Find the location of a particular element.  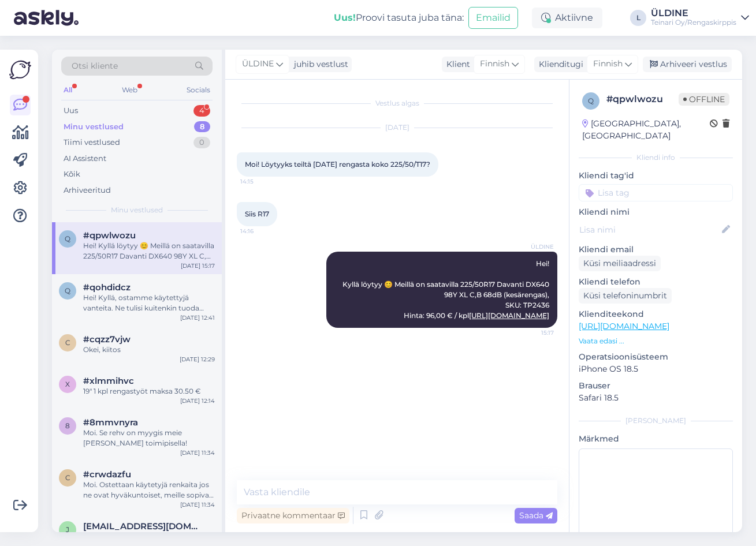

p: Safari 18.5 is located at coordinates (655, 398).